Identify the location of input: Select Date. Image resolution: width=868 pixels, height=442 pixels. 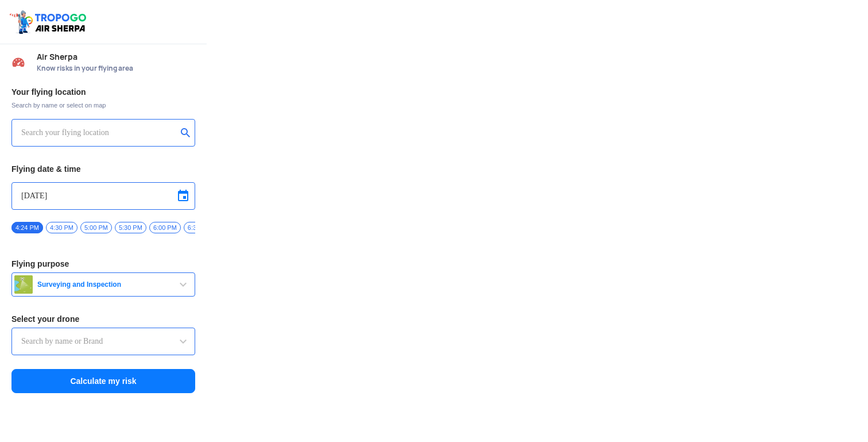
(103, 196).